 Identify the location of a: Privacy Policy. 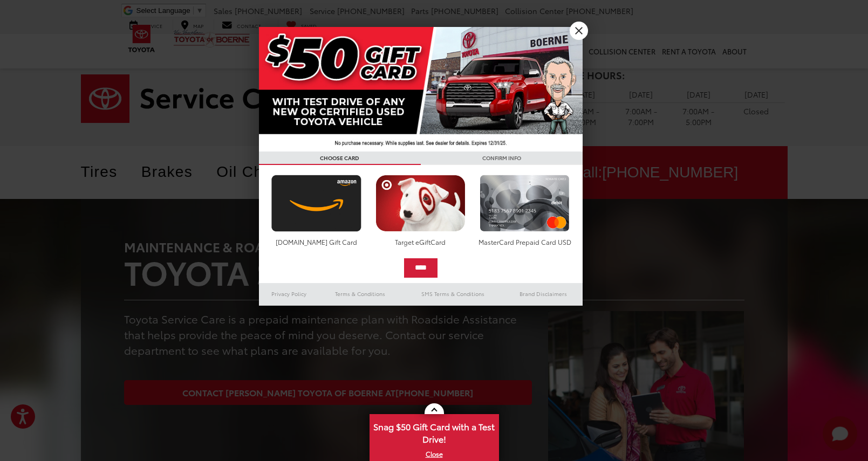
(289, 294).